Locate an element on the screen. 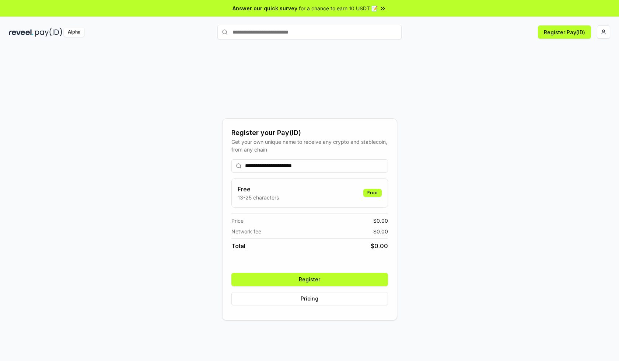  div: Free is located at coordinates (373, 193).